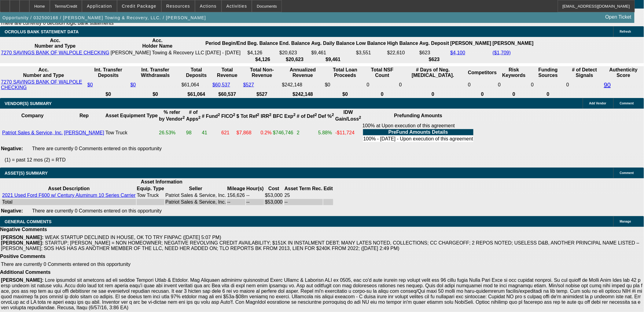 Image resolution: width=644 pixels, height=312 pixels. What do you see at coordinates (236, 195) in the screenshot?
I see `td: 156,626` at bounding box center [236, 195].